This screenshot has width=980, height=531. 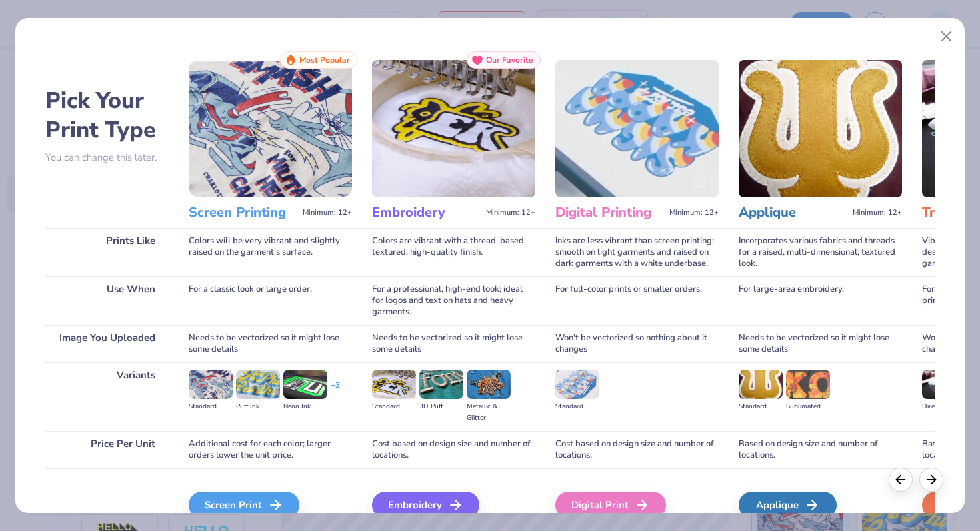 I want to click on img: Metallic & Glitter, so click(x=489, y=385).